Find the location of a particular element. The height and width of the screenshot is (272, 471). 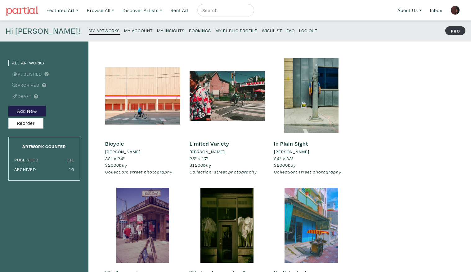

span: $1200 is located at coordinates (196, 165).